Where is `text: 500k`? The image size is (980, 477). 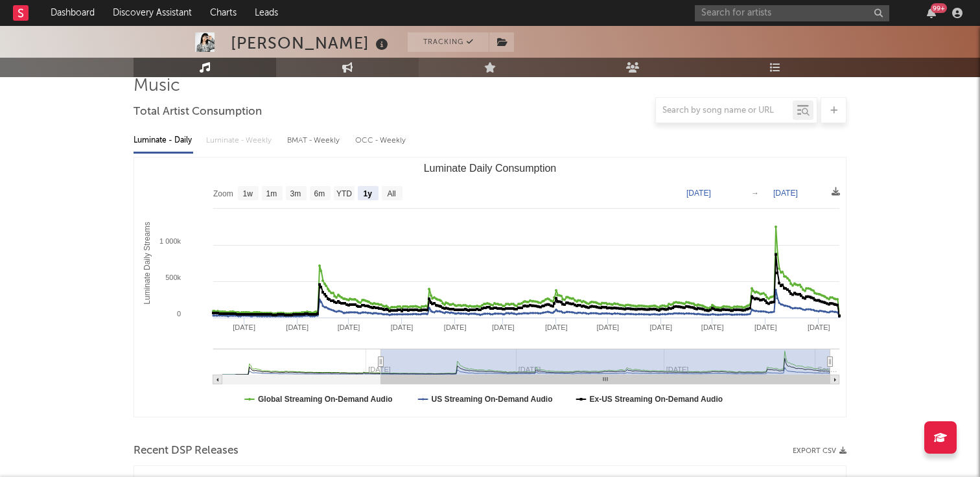 text: 500k is located at coordinates (173, 278).